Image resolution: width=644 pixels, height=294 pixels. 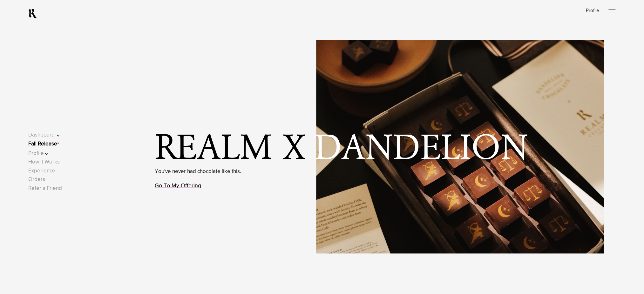 What do you see at coordinates (44, 162) in the screenshot?
I see `a: How It Works` at bounding box center [44, 162].